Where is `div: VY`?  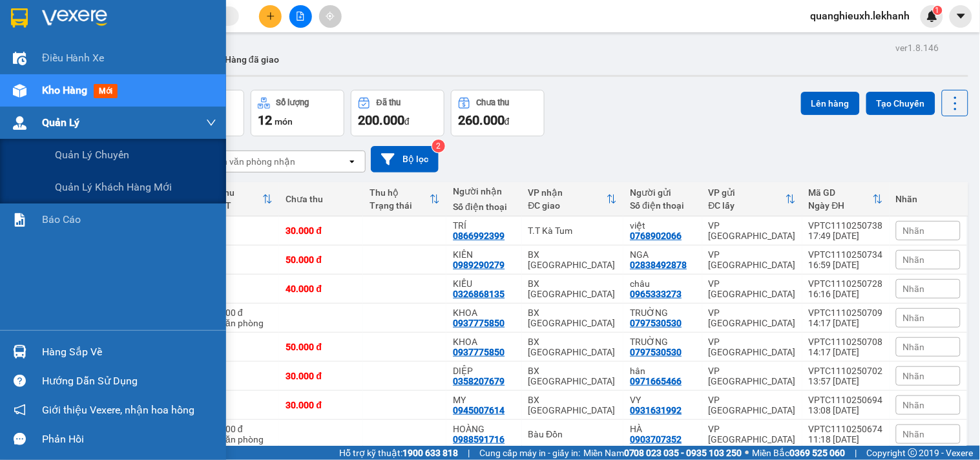 div: VY is located at coordinates (662, 400).